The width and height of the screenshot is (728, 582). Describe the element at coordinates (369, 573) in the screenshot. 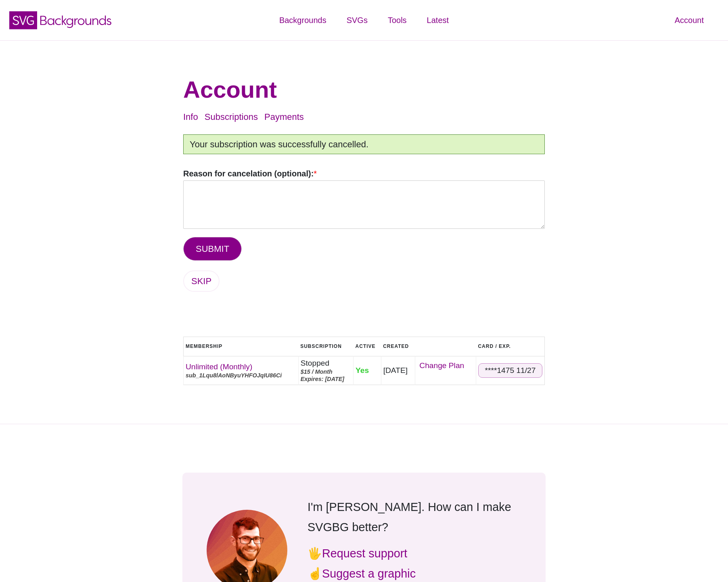

I see `a: Suggest a graphic` at that location.